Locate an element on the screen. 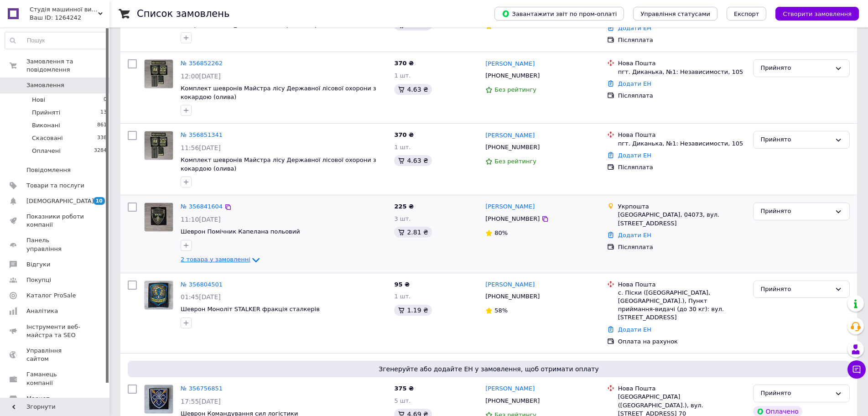  span: Управління статусами is located at coordinates (675, 13).